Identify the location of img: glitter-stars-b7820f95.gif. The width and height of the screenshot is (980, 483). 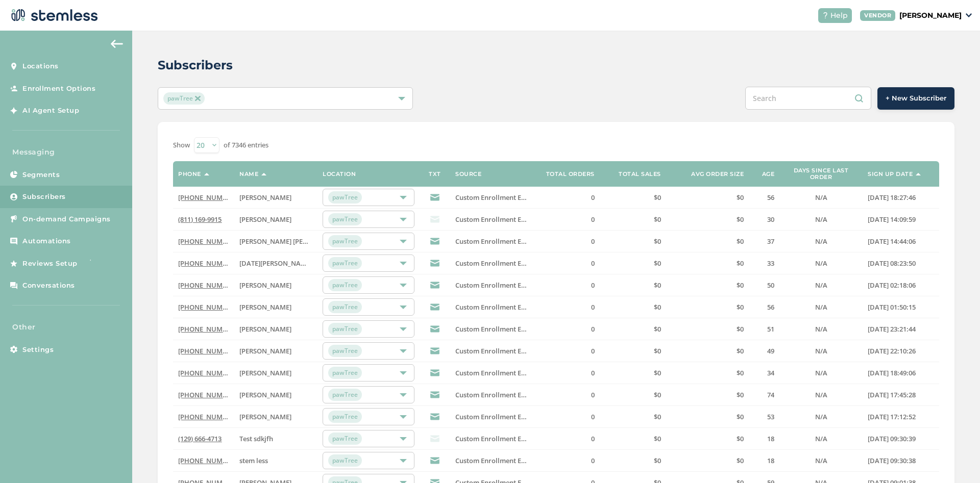
(96, 263).